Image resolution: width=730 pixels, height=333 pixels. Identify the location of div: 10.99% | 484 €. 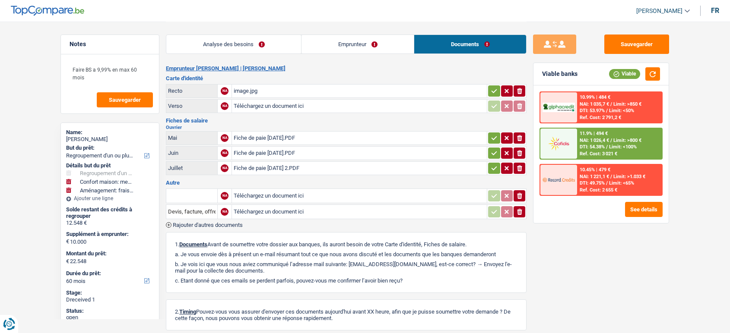
(594, 97).